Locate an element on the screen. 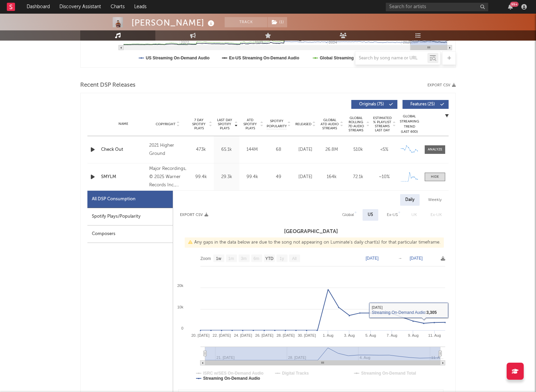 This screenshot has height=392, width=536. text: YTD is located at coordinates (269, 259).